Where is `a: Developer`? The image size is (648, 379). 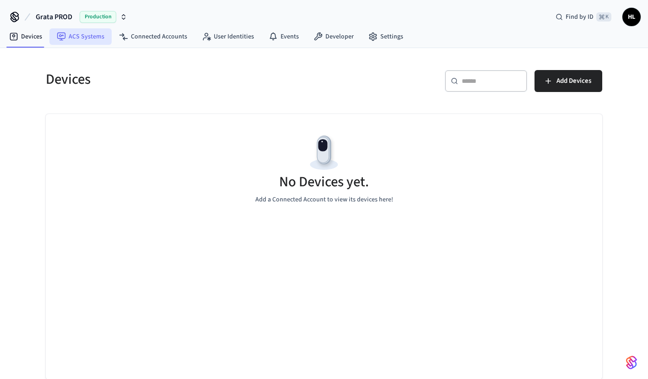
a: Developer is located at coordinates (334, 37).